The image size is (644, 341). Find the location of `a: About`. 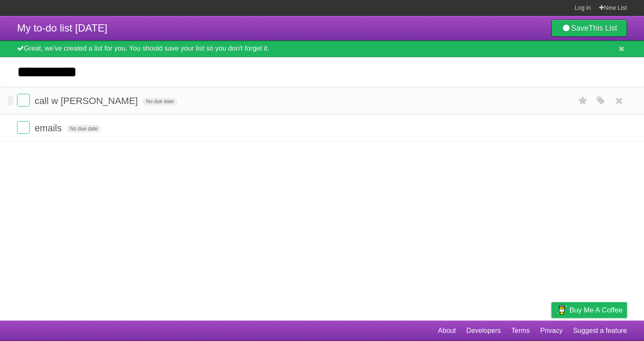

a: About is located at coordinates (447, 330).